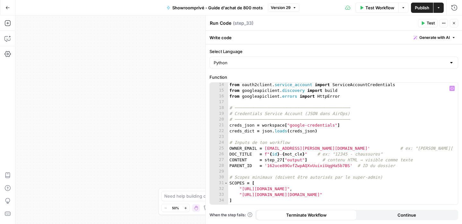 The height and width of the screenshot is (224, 462). What do you see at coordinates (422, 8) in the screenshot?
I see `button: Publish` at bounding box center [422, 8].